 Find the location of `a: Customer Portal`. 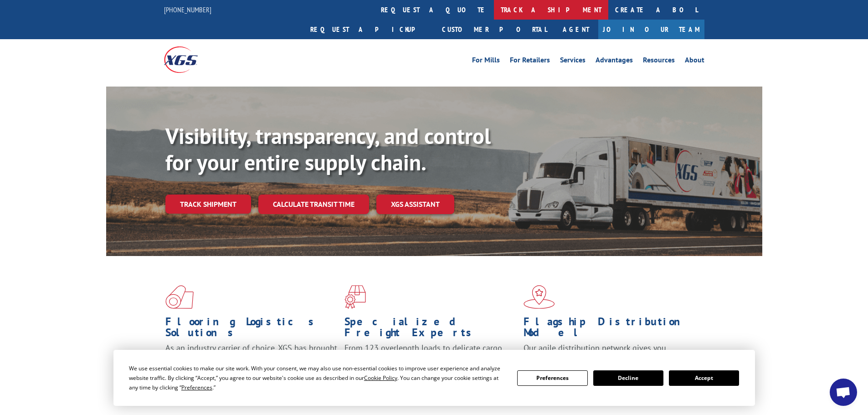

a: Customer Portal is located at coordinates (494, 29).